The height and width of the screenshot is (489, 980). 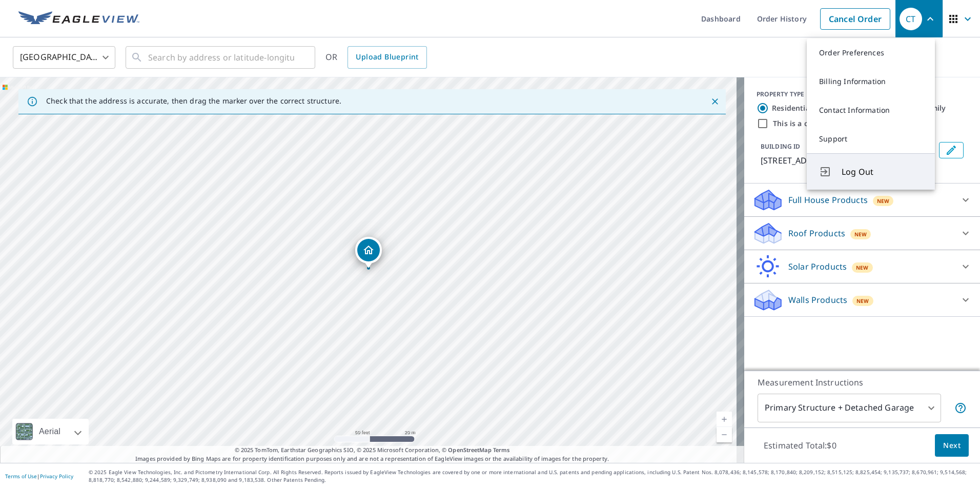 What do you see at coordinates (221, 57) in the screenshot?
I see `input: Search by address or latitude-longitude` at bounding box center [221, 57].